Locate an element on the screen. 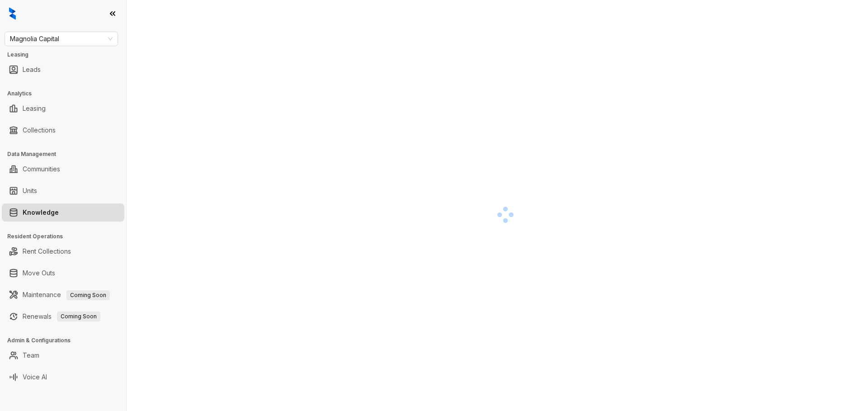  img: logo is located at coordinates (12, 14).